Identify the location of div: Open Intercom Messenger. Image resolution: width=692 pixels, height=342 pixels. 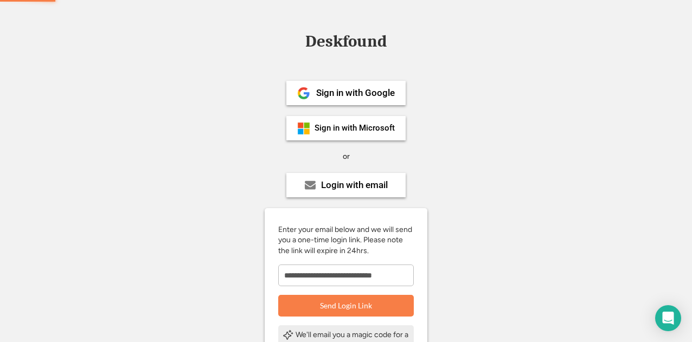
(668, 318).